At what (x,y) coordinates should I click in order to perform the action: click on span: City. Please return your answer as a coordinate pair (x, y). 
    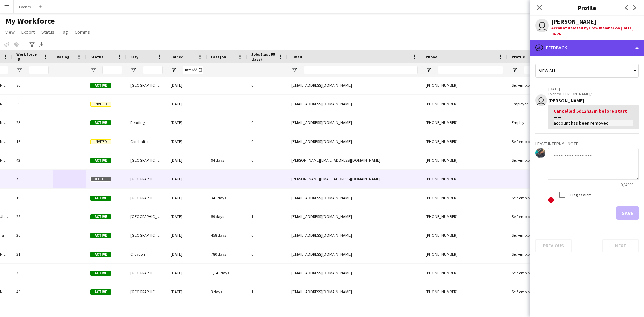
    Looking at the image, I should click on (134, 57).